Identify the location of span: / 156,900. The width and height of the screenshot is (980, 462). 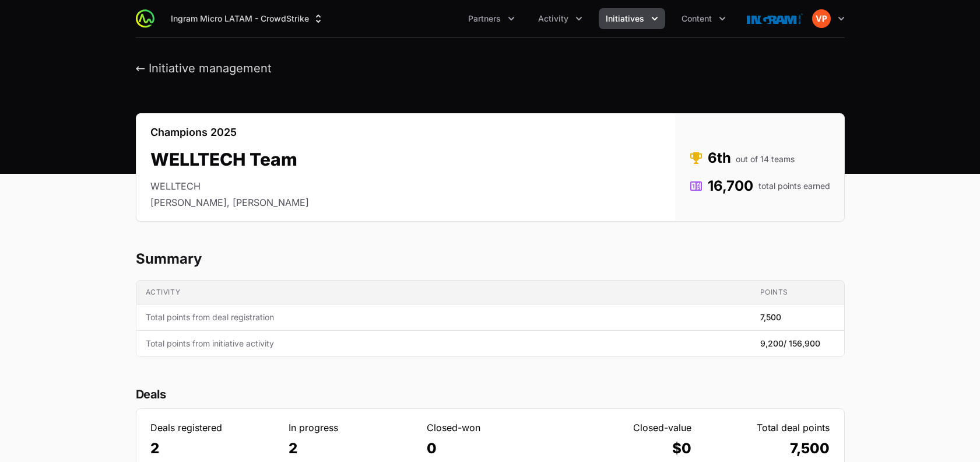
(802, 344).